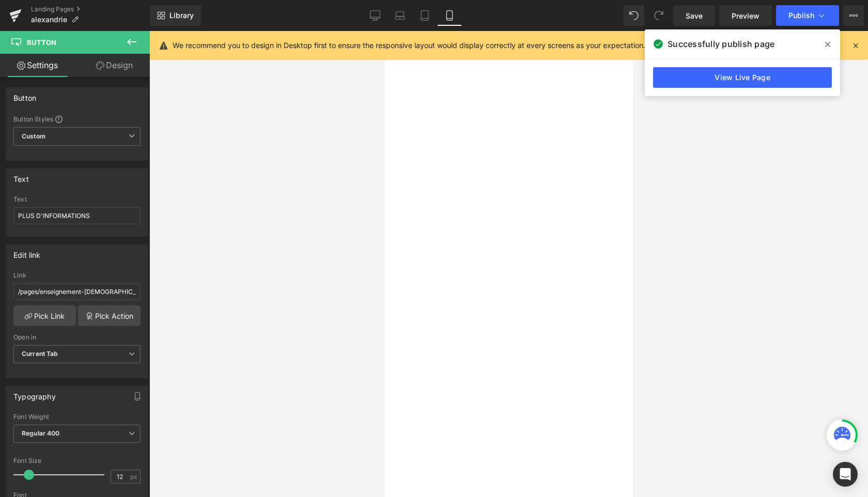 This screenshot has height=497, width=868. Describe the element at coordinates (720, 44) in the screenshot. I see `span: Successfully publish page` at that location.